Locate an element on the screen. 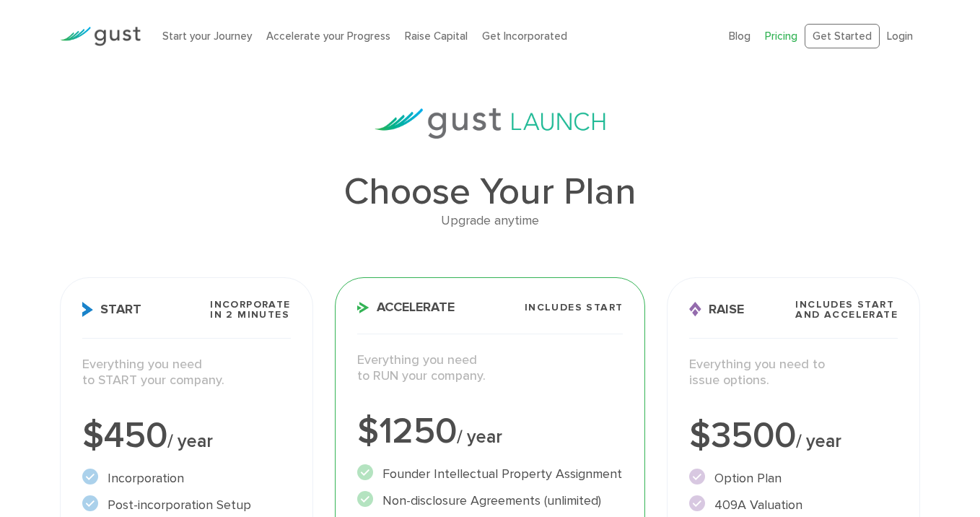  a: Raise Capital is located at coordinates (436, 36).